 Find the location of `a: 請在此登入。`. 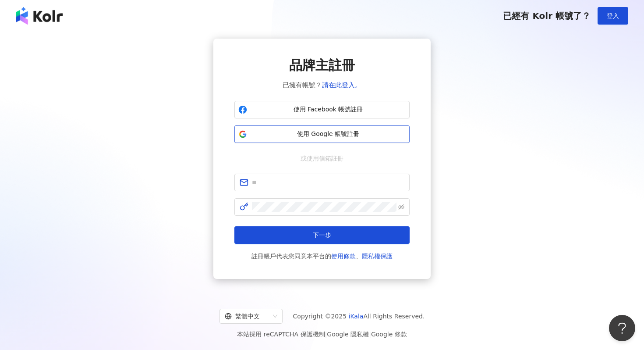

a: 請在此登入。 is located at coordinates (342, 85).